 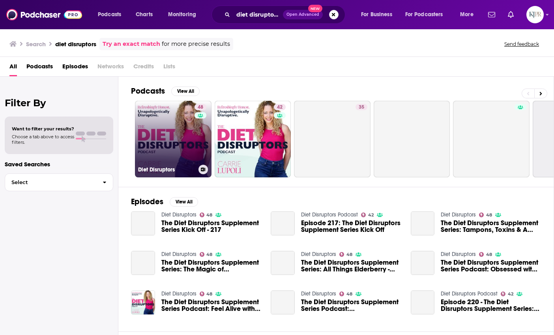 I want to click on button: Show profile menu, so click(x=535, y=15).